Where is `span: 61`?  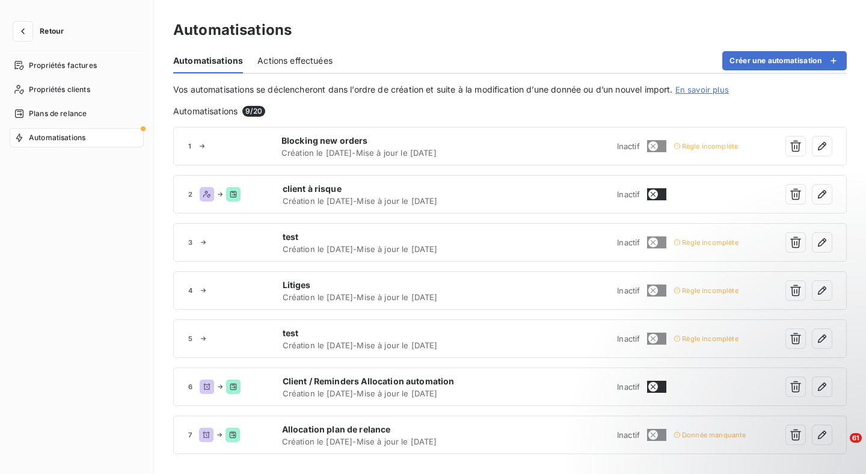
span: 61 is located at coordinates (856, 438).